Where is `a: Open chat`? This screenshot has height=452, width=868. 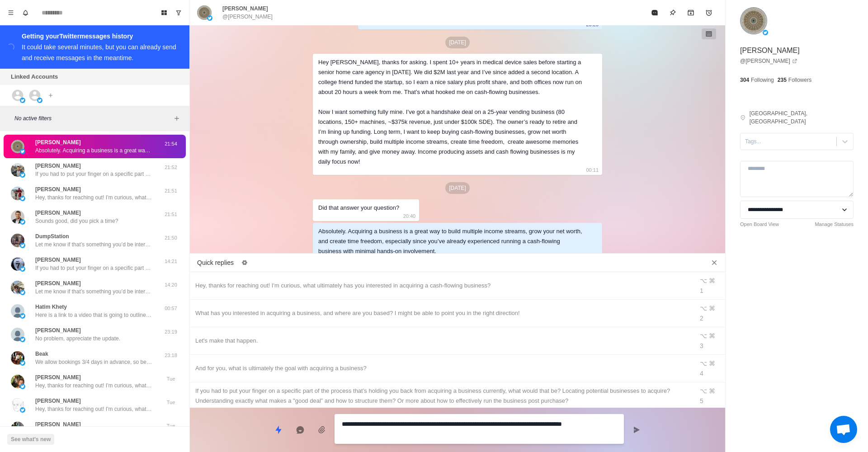
a: Open chat is located at coordinates (844, 430).